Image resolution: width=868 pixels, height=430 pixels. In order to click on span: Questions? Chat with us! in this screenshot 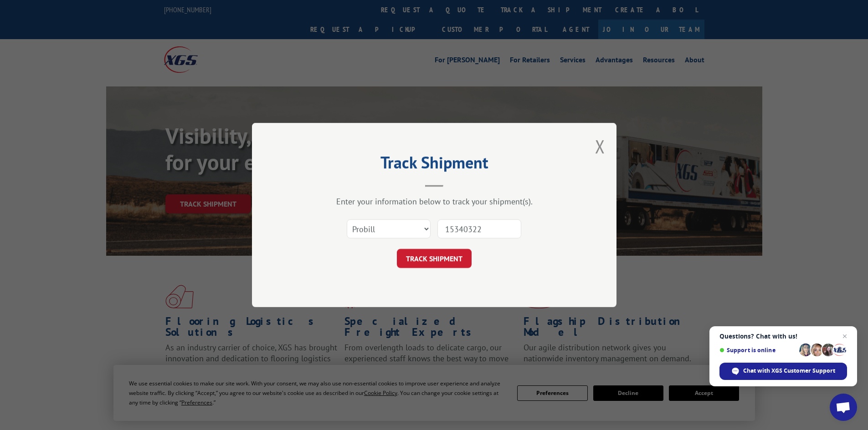, I will do `click(783, 336)`.